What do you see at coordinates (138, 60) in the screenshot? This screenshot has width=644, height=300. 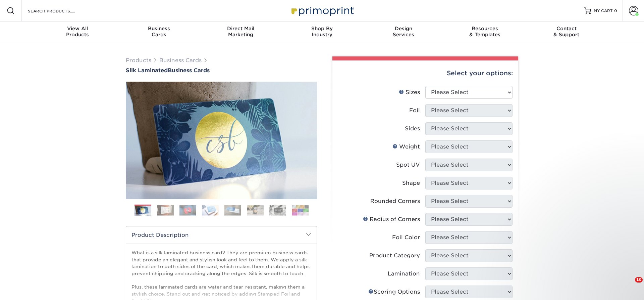 I see `a: Products` at bounding box center [138, 60].